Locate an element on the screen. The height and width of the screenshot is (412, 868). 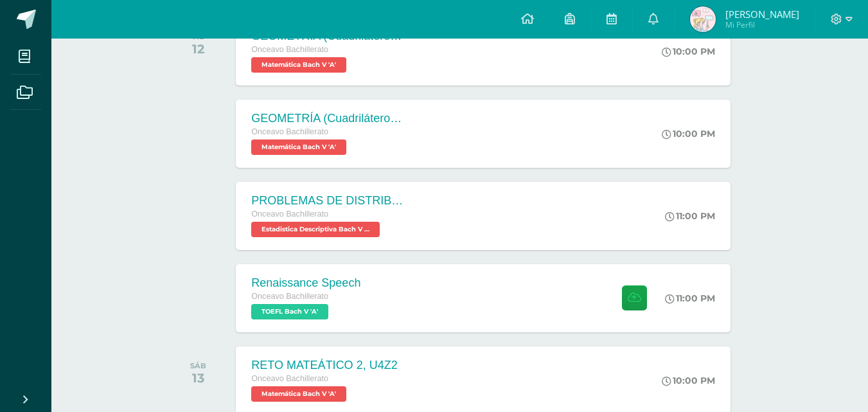
div: 12 is located at coordinates (198, 49).